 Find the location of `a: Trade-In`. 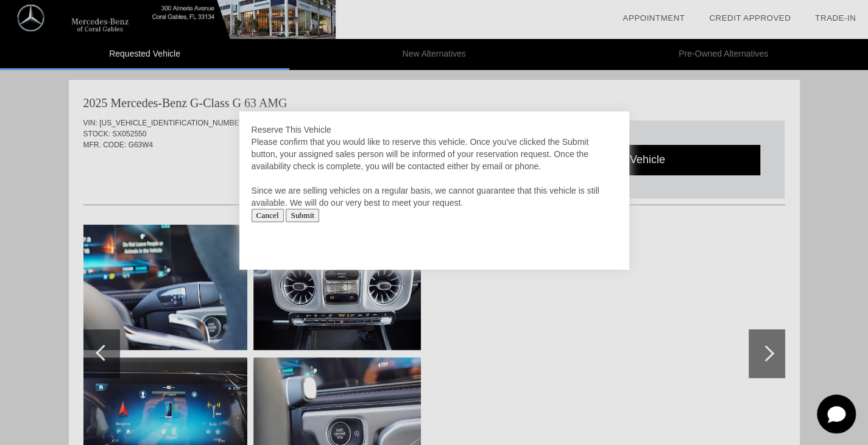

a: Trade-In is located at coordinates (836, 18).